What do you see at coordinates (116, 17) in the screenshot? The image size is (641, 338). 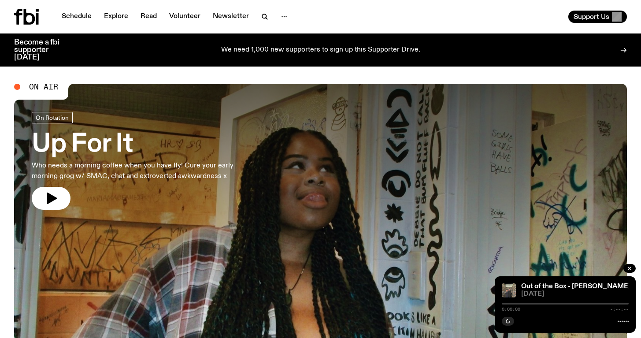 I see `a: Explore` at bounding box center [116, 17].